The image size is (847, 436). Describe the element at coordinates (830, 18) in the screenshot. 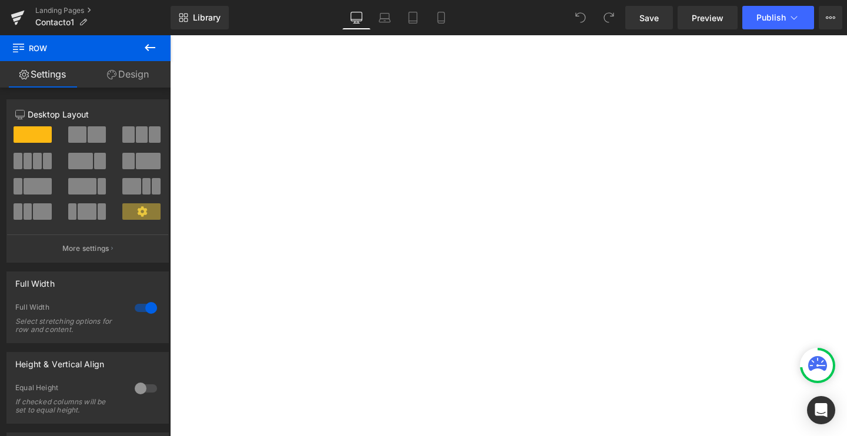

I see `button: More` at that location.